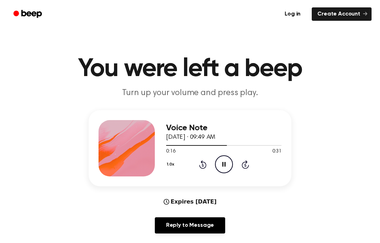  Describe the element at coordinates (342, 14) in the screenshot. I see `a: Create Account` at that location.